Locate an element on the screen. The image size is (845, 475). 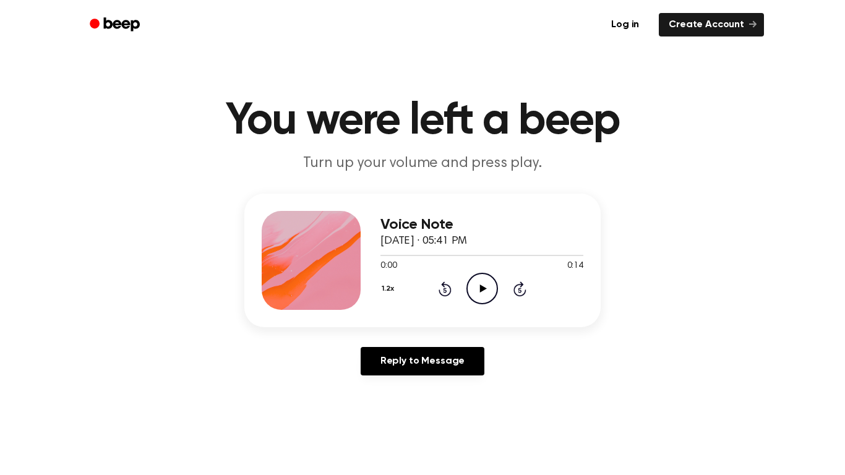
p: Turn up your volume and press play. is located at coordinates (423, 163).